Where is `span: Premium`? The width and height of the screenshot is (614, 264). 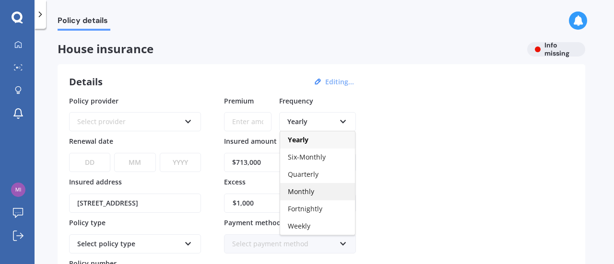
span: Premium is located at coordinates (239, 100).